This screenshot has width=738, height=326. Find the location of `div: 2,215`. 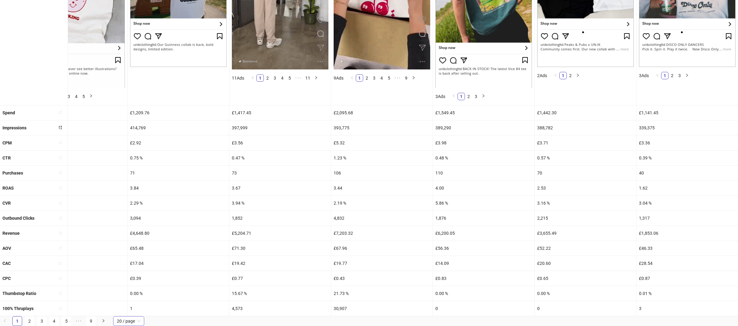

div: 2,215 is located at coordinates (585, 218).